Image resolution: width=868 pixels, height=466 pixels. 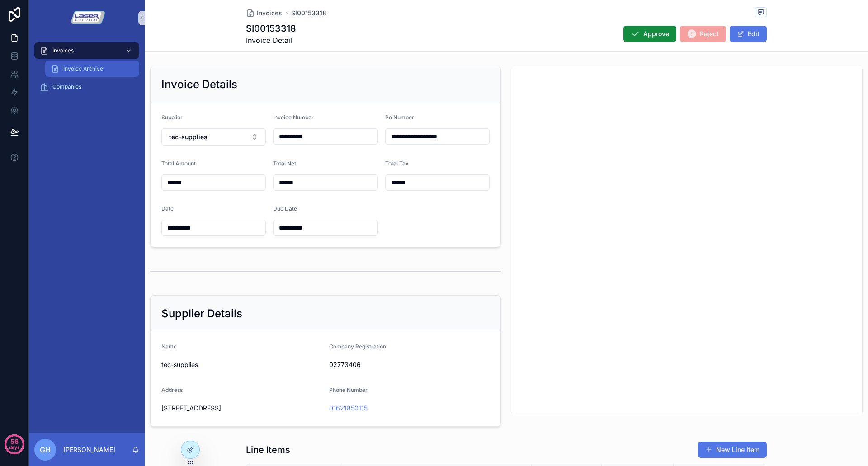 What do you see at coordinates (348, 389) in the screenshot?
I see `span: Phone Number` at bounding box center [348, 389].